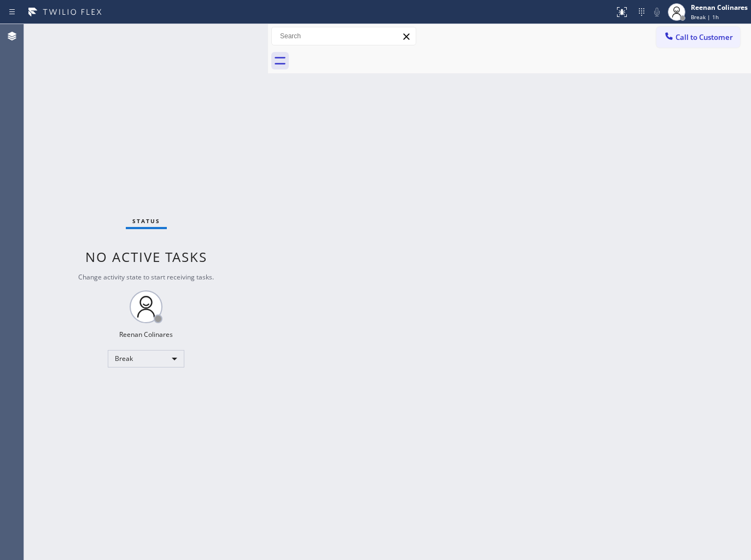 The width and height of the screenshot is (751, 560). Describe the element at coordinates (146, 359) in the screenshot. I see `div: Break` at that location.